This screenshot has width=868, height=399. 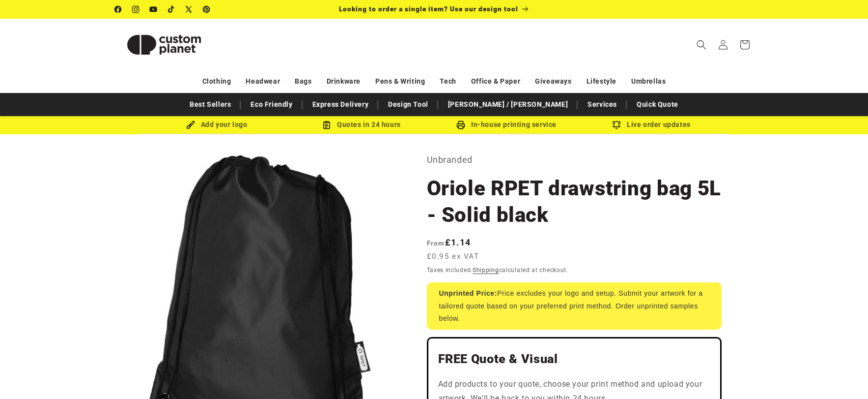 What do you see at coordinates (326, 125) in the screenshot?
I see `img: Order Updates Icon` at bounding box center [326, 125].